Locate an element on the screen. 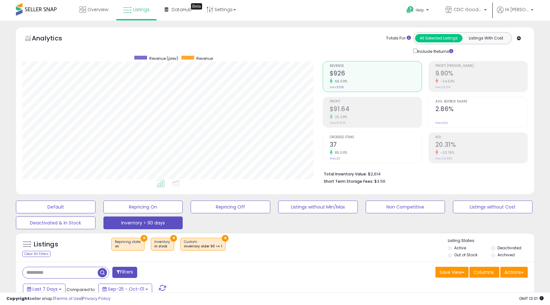 Image resolution: width=550 pixels, height=305 pixels. h2: 9.90% is located at coordinates (482, 74).